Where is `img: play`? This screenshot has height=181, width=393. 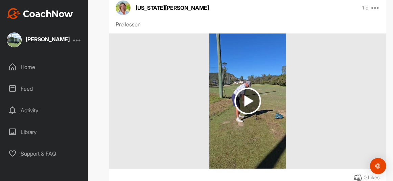
img: play is located at coordinates (248, 101).